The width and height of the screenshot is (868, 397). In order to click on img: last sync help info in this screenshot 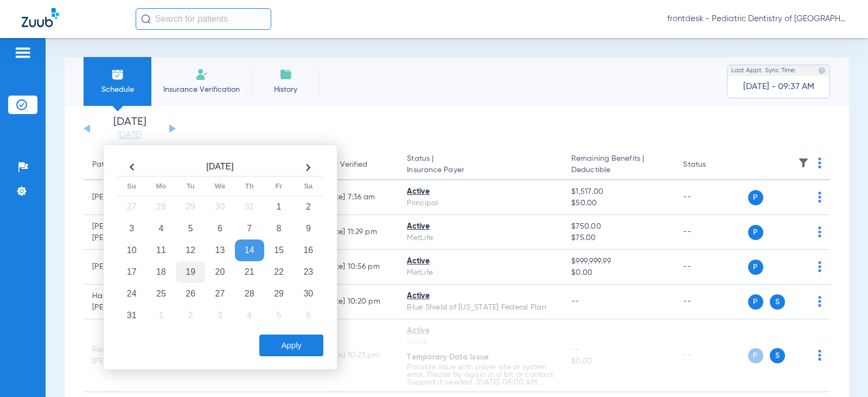, I will do `click(822, 71)`.